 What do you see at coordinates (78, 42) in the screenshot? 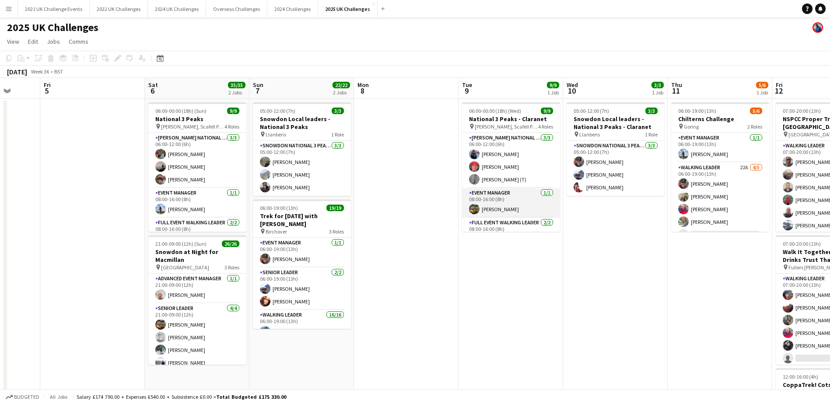
I see `span: Comms` at bounding box center [78, 42].